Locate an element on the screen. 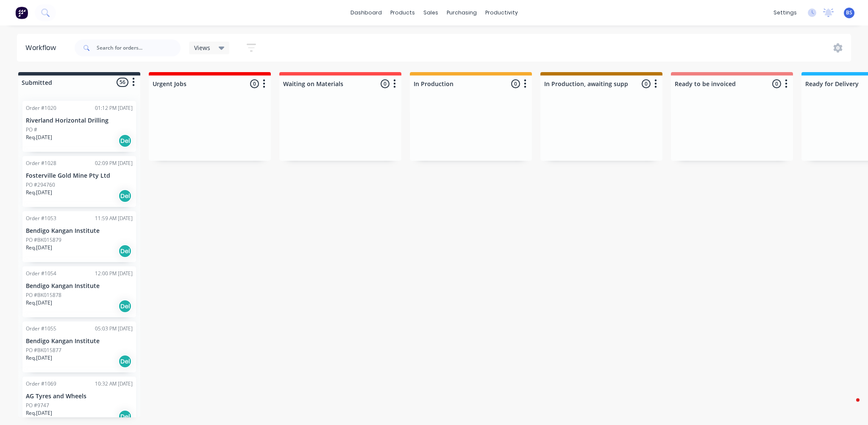  div: sales is located at coordinates (430, 12).